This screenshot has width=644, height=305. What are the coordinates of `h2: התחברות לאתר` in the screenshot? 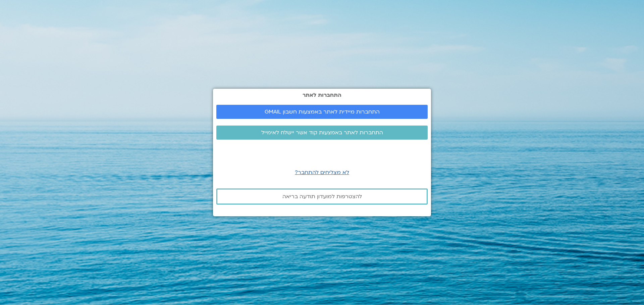 It's located at (322, 95).